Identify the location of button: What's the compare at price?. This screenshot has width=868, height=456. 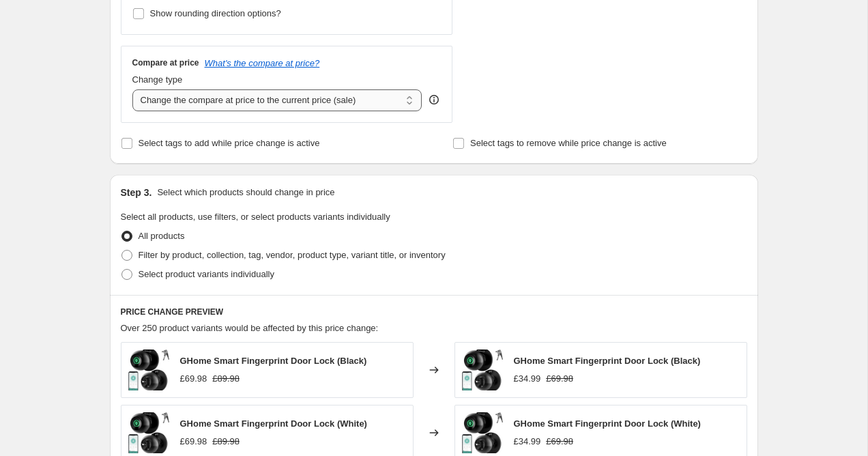
(262, 63).